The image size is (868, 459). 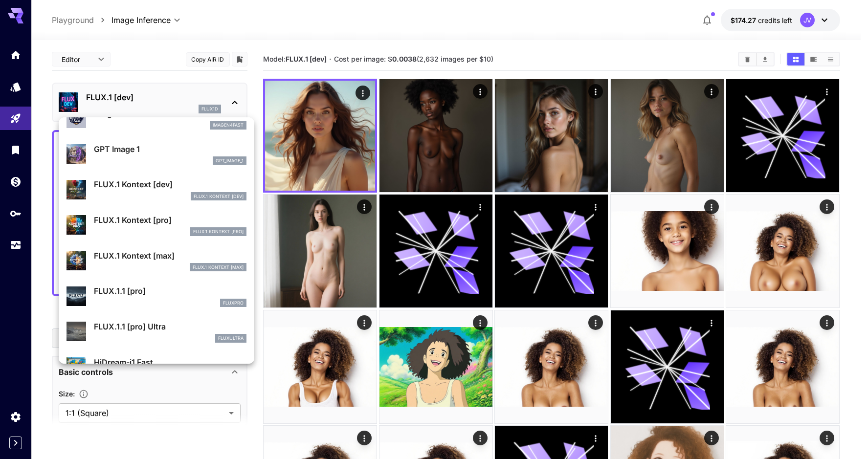 I want to click on p: HiDream-i1 Fast, so click(x=170, y=362).